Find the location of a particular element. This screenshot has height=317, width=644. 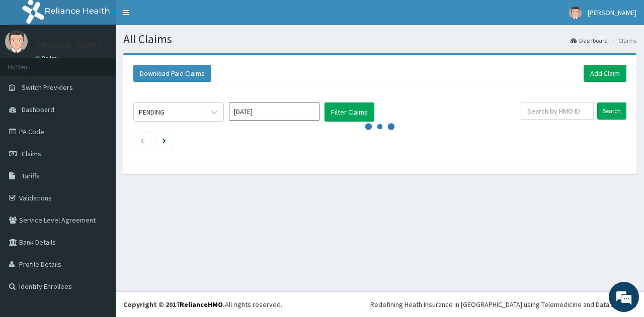

input: Search by HMO ID is located at coordinates (557, 111).